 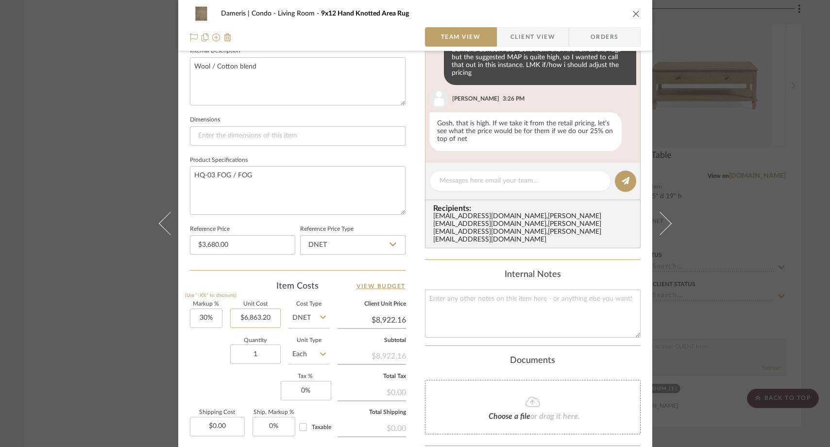 I want to click on button: close, so click(x=636, y=14).